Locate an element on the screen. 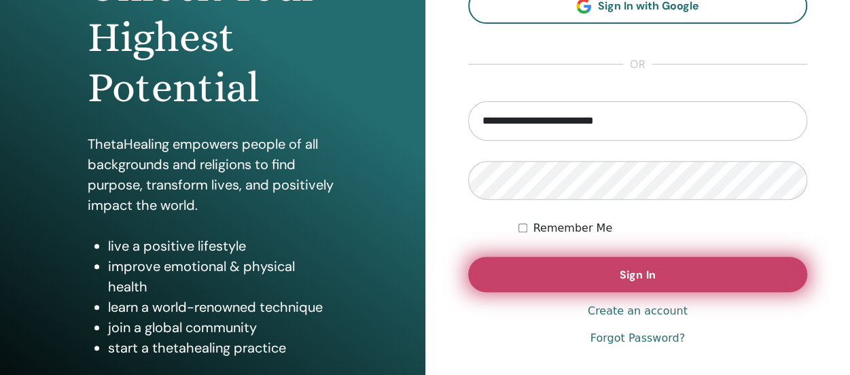 The width and height of the screenshot is (850, 375). li: join a global community is located at coordinates (222, 328).